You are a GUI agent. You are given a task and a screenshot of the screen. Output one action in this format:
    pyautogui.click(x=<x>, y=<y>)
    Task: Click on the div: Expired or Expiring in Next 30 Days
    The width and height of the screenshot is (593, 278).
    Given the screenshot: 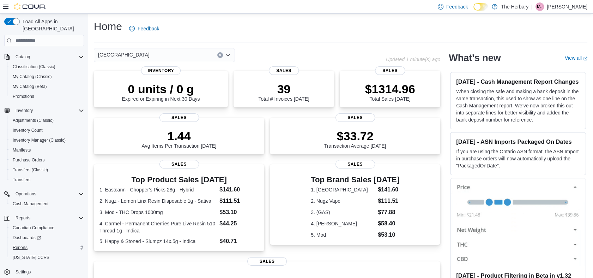 What is the action you would take?
    pyautogui.click(x=161, y=92)
    